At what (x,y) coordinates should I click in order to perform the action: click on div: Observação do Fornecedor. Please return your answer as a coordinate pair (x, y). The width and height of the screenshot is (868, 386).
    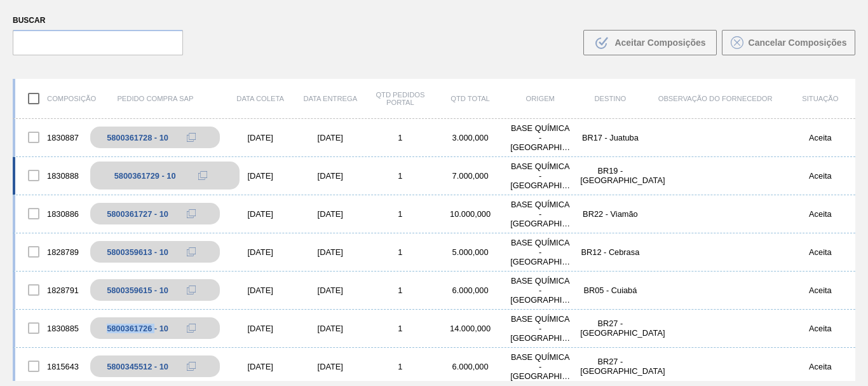
    Looking at the image, I should click on (715, 99).